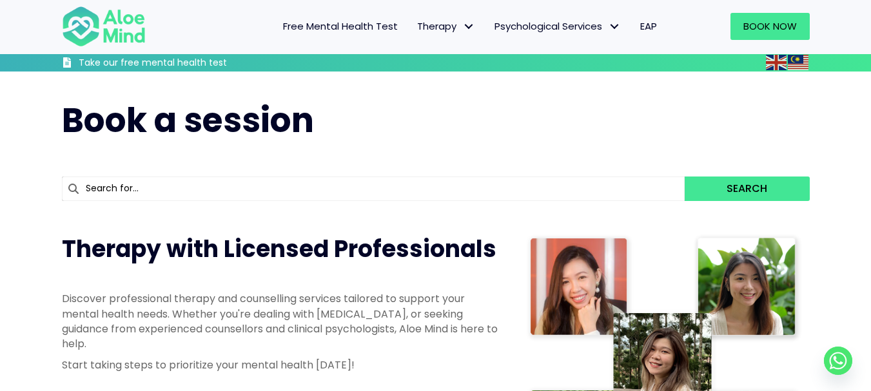 The height and width of the screenshot is (391, 871). I want to click on span: Therapy with Licensed Professionals, so click(279, 249).